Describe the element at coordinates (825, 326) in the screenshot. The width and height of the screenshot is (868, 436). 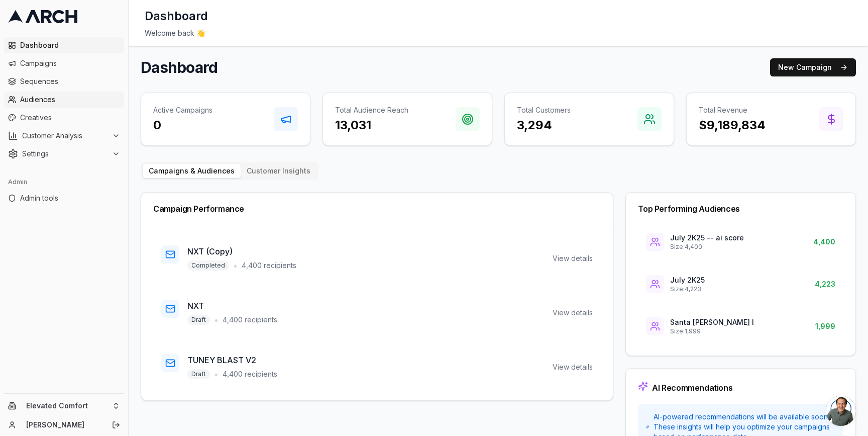
I see `span: 1,999` at that location.